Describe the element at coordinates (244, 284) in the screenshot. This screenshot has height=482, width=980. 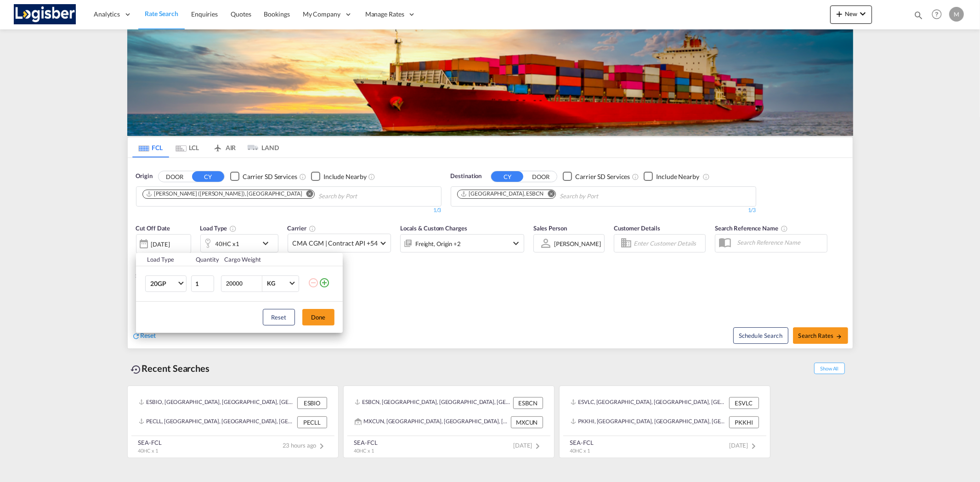
I see `input: Enter Weight` at that location.